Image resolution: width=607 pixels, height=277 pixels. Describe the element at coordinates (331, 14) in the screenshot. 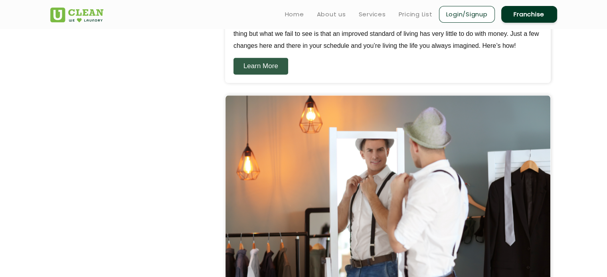

I see `a: About us` at that location.